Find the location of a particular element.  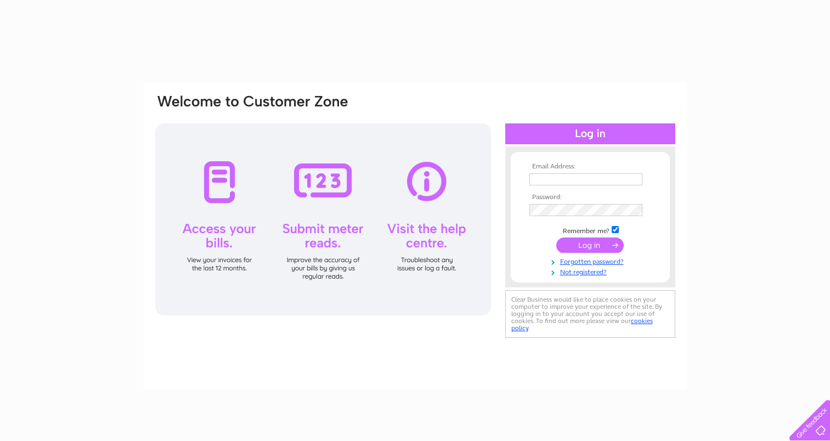

td: Remember me? is located at coordinates (590, 230).